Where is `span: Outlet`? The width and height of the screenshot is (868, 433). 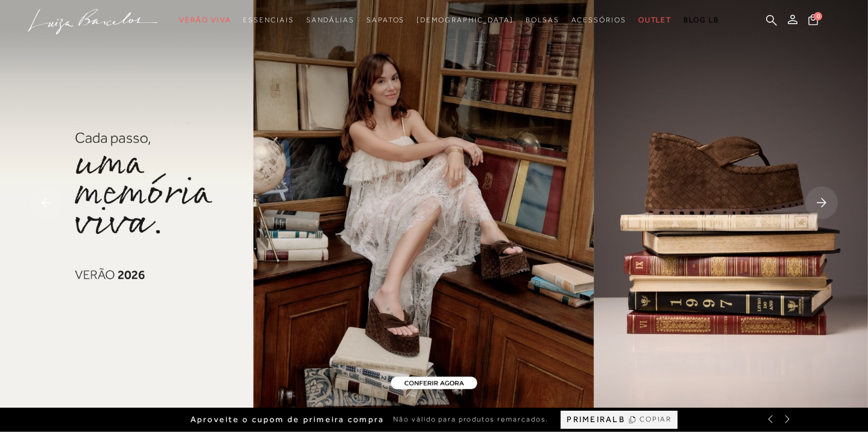
span: Outlet is located at coordinates (655, 20).